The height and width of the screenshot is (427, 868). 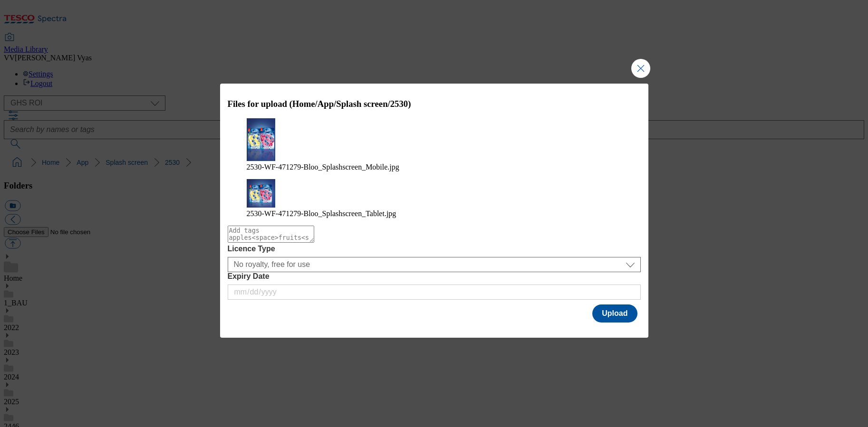 What do you see at coordinates (434, 167) in the screenshot?
I see `figcaption: 2530-WF-471279-Bloo_Splashscreen_Mobile.jpg` at bounding box center [434, 167].